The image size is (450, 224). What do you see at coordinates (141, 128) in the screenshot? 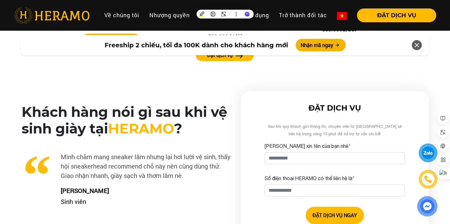
I see `span: HERAMO` at bounding box center [141, 128].